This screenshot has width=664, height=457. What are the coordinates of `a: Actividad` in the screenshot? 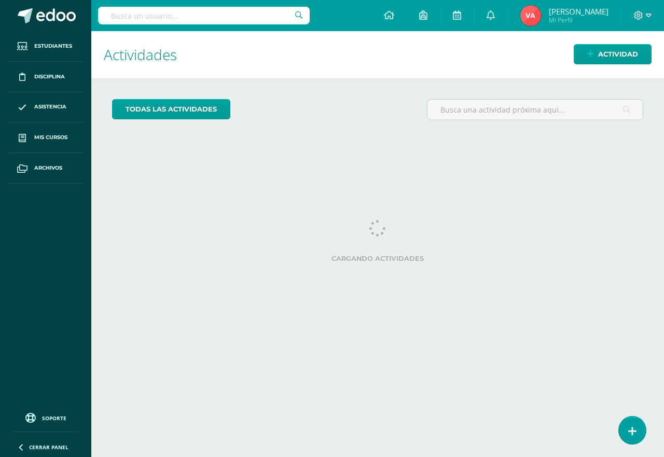 It's located at (613, 54).